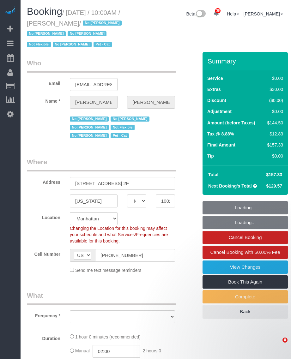 The width and height of the screenshot is (291, 359). I want to click on span: $129.57, so click(274, 186).